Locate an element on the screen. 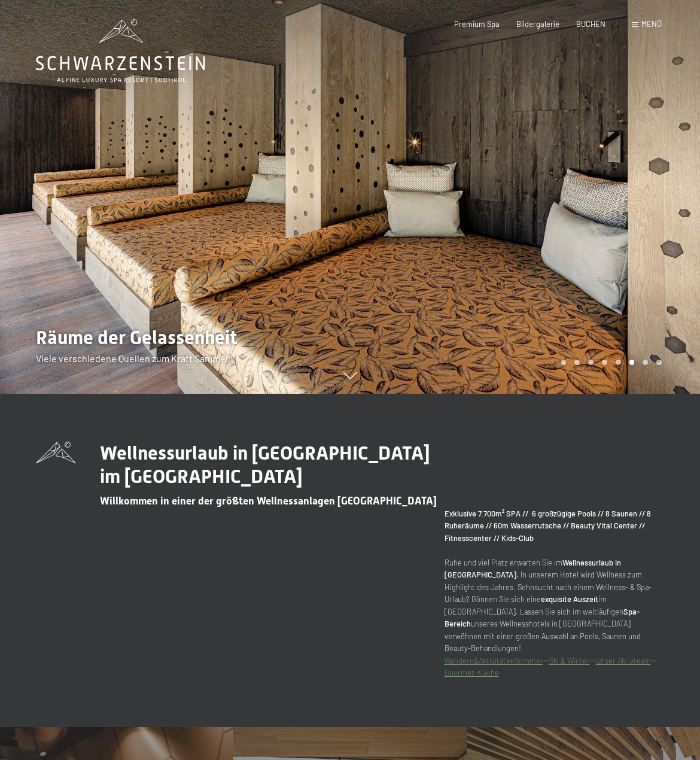 The width and height of the screenshot is (700, 760). strong: exquisite Auszeit is located at coordinates (570, 599).